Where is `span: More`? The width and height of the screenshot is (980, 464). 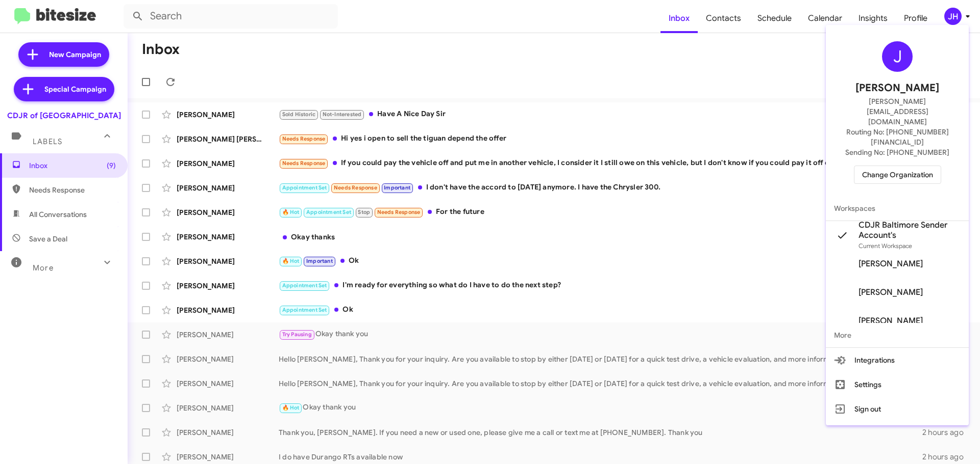
span: More is located at coordinates (897, 335).